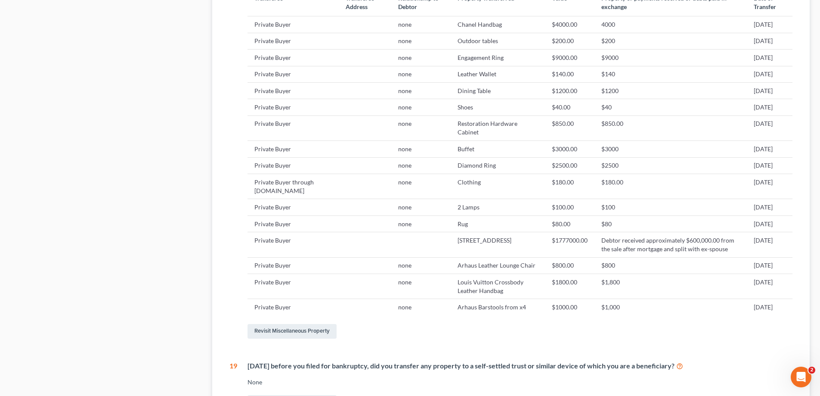 This screenshot has height=396, width=820. I want to click on td: Louis Vuitton Crossbody Leather Handbag, so click(498, 286).